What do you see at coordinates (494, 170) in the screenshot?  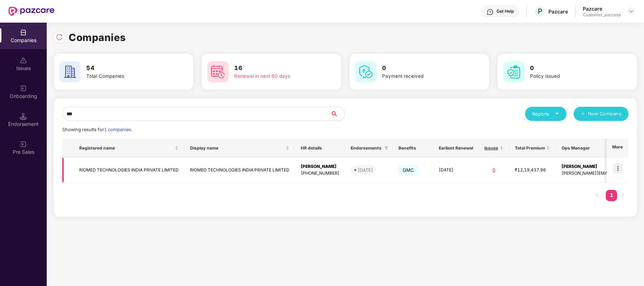 I see `div: 0` at bounding box center [494, 170].